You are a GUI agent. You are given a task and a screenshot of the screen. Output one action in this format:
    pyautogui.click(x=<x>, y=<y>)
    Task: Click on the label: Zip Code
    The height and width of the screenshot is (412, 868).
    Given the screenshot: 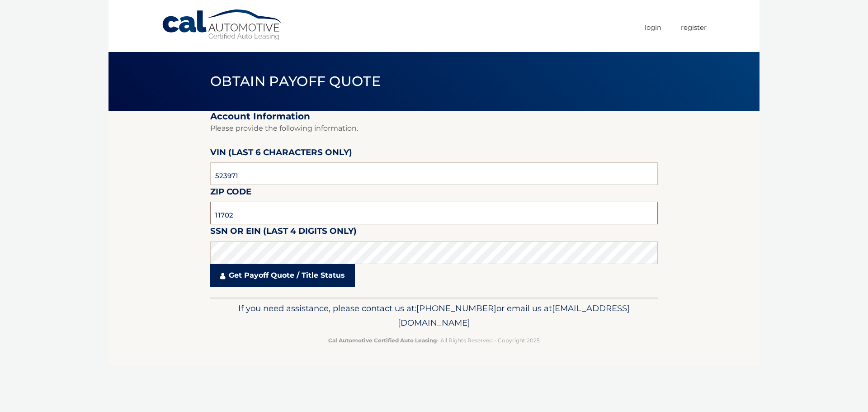 What is the action you would take?
    pyautogui.click(x=231, y=193)
    